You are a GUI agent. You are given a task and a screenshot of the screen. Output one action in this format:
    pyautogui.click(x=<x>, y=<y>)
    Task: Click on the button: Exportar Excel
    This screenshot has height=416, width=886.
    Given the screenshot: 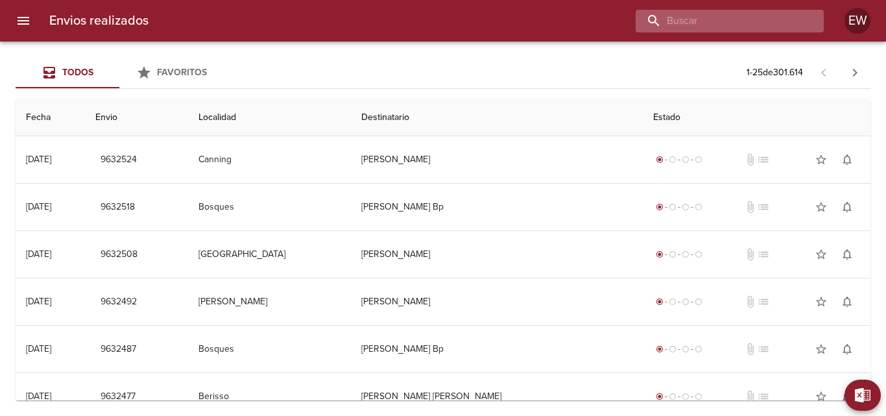 What is the action you would take?
    pyautogui.click(x=863, y=395)
    